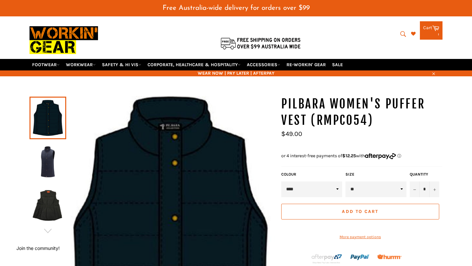 The width and height of the screenshot is (472, 266). I want to click on label: COLOUR, so click(312, 174).